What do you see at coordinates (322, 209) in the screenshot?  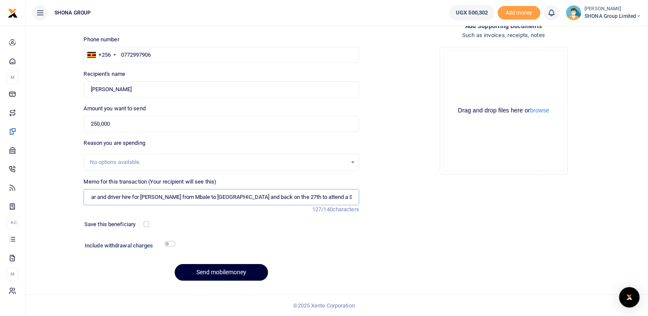 I see `span: 127/140` at bounding box center [322, 209].